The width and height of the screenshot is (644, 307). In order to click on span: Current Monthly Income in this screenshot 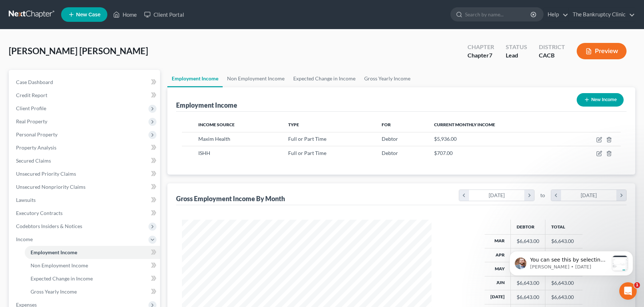, I will do `click(465, 125)`.